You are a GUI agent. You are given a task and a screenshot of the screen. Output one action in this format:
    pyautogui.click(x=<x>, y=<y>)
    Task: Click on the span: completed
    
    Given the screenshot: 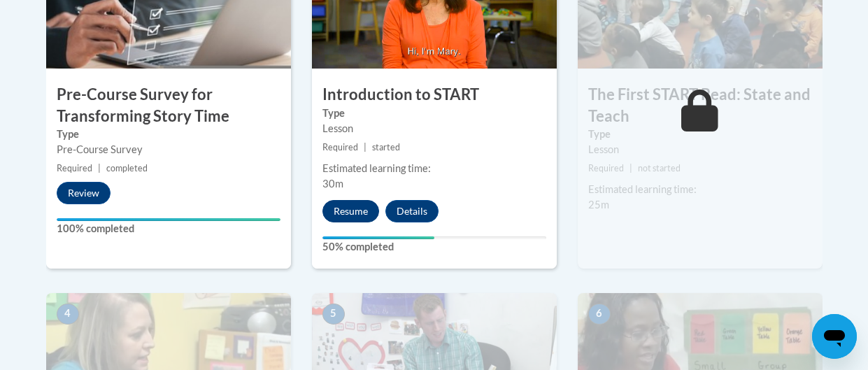 What is the action you would take?
    pyautogui.click(x=127, y=168)
    